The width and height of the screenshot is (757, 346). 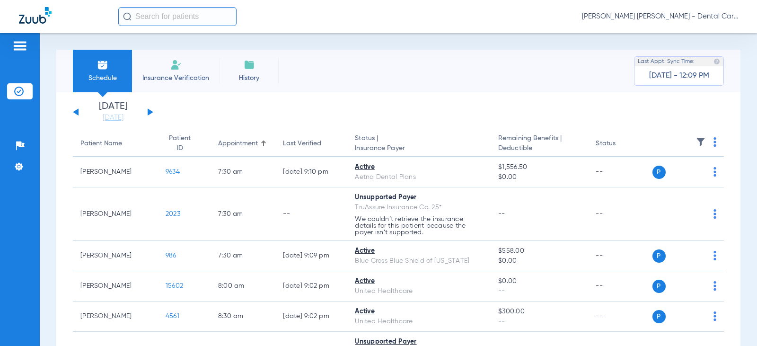 What do you see at coordinates (539, 144) in the screenshot?
I see `th: Remaining Benefits |` at bounding box center [539, 144].